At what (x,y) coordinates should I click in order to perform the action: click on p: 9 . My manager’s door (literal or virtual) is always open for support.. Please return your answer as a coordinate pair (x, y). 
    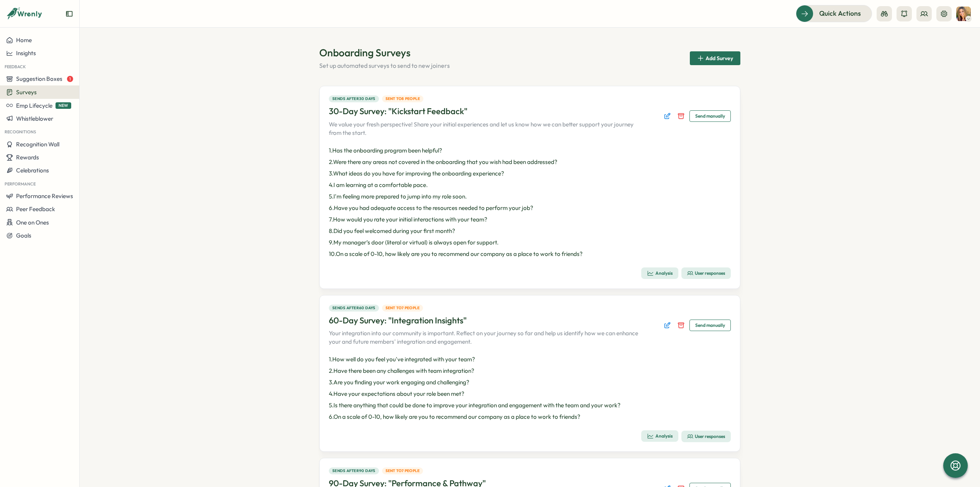
    Looking at the image, I should click on (530, 242).